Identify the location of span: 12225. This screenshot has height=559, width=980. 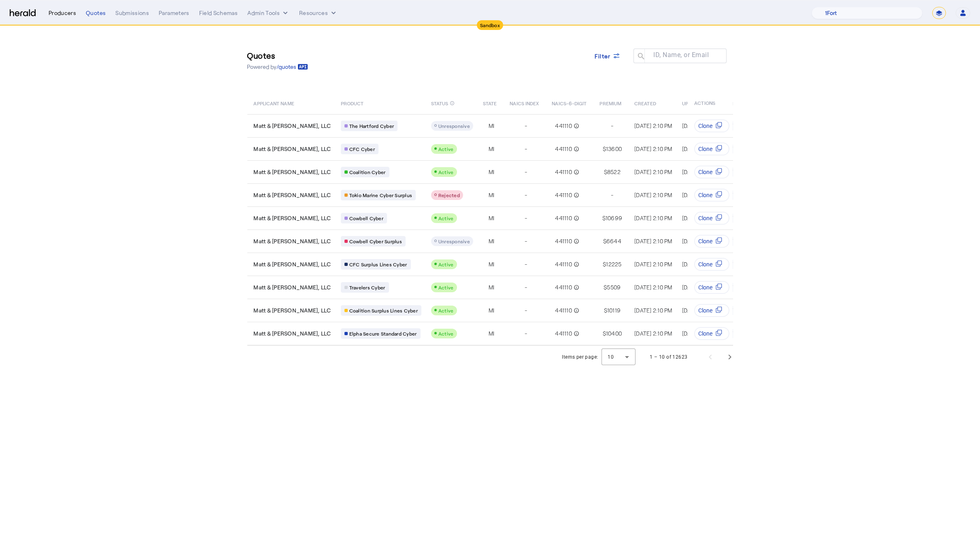
(614, 264).